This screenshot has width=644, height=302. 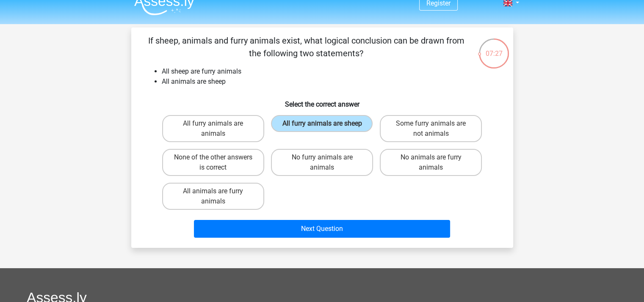 I want to click on div: 07:27, so click(x=494, y=49).